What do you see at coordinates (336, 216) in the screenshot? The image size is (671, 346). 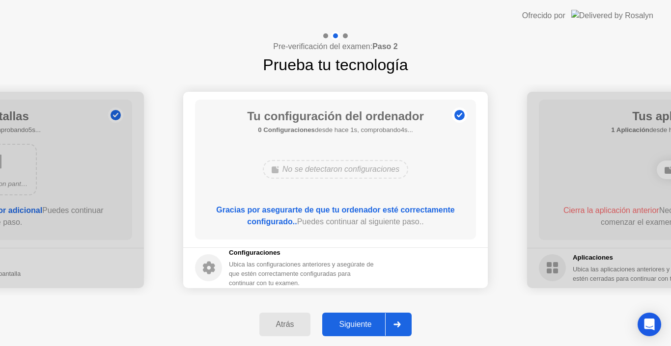 I see `b: Gracias por asegurarte de que tu ordenador esté correctamente configurado..` at bounding box center [336, 216].